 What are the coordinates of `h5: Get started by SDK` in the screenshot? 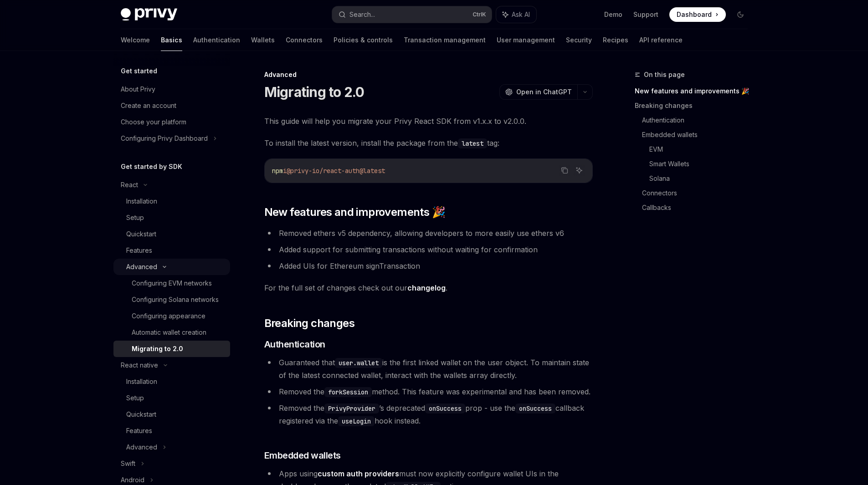 It's located at (151, 167).